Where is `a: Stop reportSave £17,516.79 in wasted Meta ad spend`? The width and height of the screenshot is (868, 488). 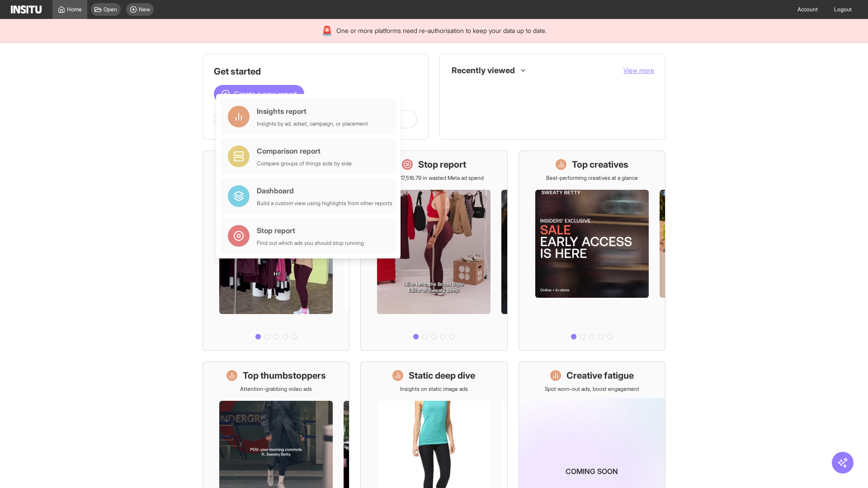 a: Stop reportSave £17,516.79 in wasted Meta ad spend is located at coordinates (433, 251).